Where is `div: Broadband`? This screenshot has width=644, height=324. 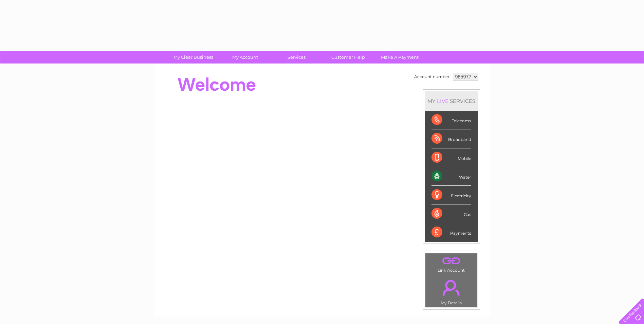 div: Broadband is located at coordinates (451, 139).